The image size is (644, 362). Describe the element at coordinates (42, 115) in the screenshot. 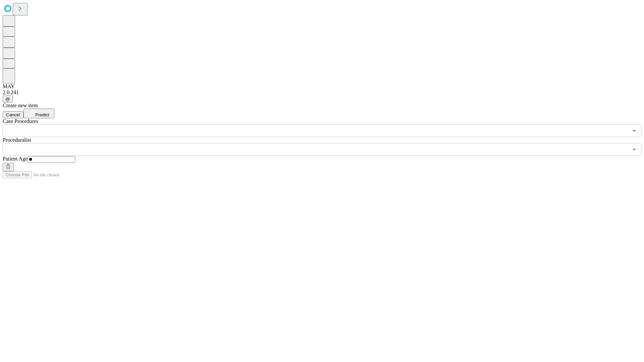

I see `span: Predict` at that location.